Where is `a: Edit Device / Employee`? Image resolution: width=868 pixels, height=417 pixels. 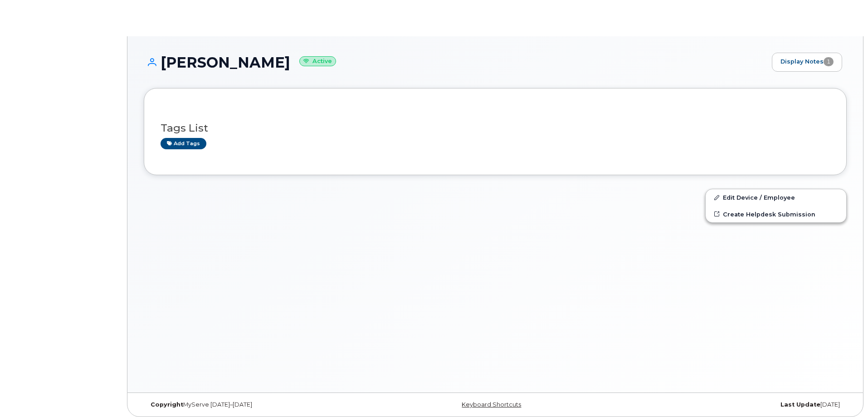 a: Edit Device / Employee is located at coordinates (775, 197).